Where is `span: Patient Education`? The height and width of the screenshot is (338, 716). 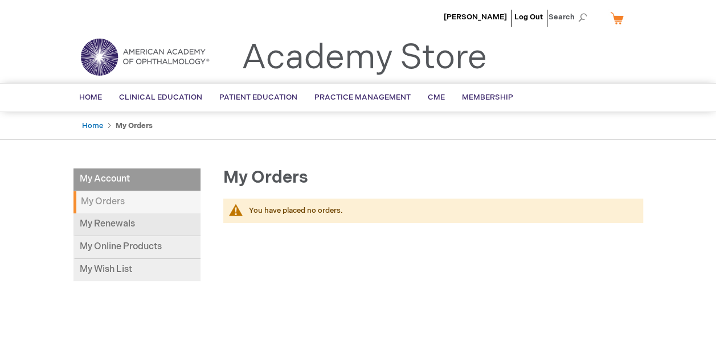
span: Patient Education is located at coordinates (258, 97).